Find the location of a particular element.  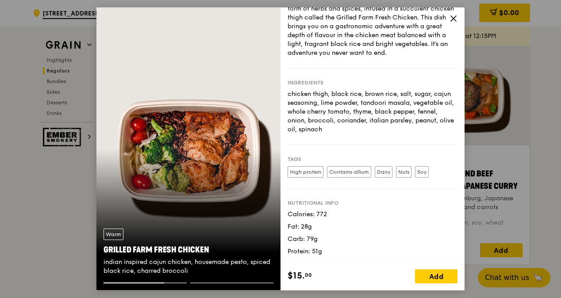

div: Carb: 79g is located at coordinates (372, 239).